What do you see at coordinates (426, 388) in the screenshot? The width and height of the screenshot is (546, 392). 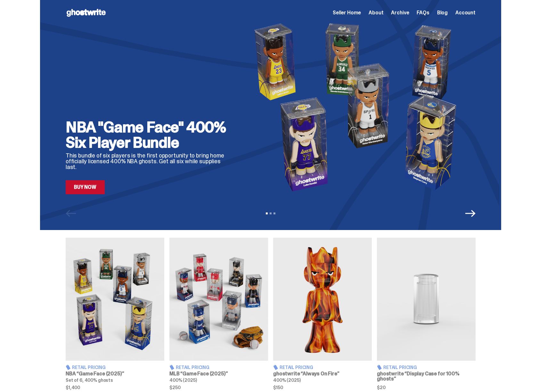 I see `span: $20` at bounding box center [426, 388].